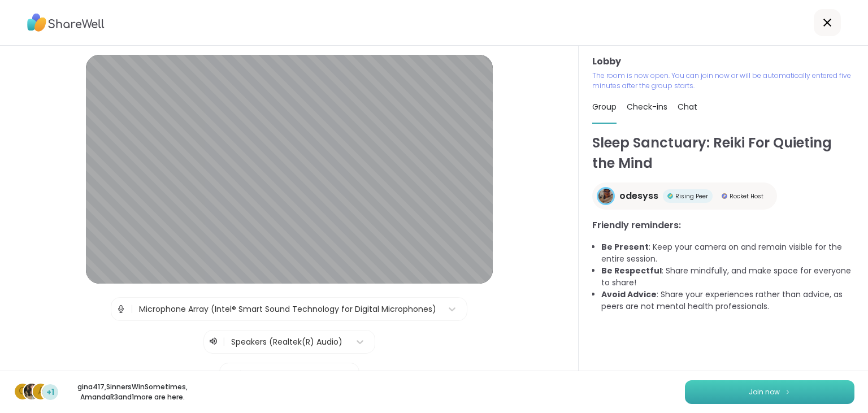 Image resolution: width=868 pixels, height=413 pixels. I want to click on span: Rocket Host, so click(747, 196).